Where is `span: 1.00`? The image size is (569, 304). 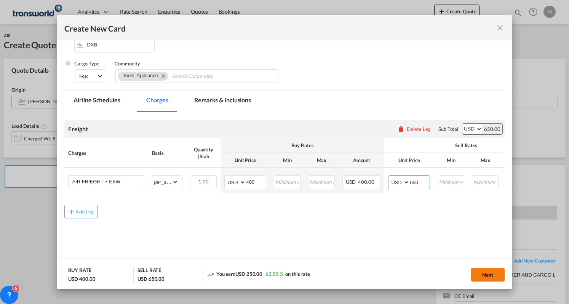 span: 1.00 is located at coordinates (203, 182).